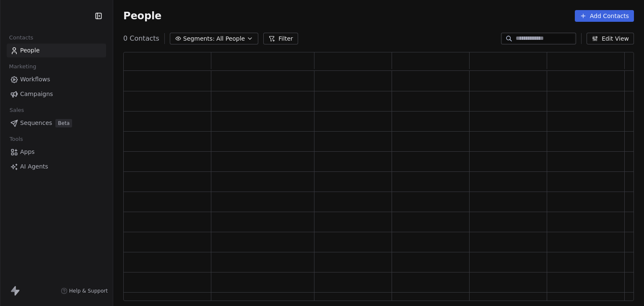 This screenshot has height=306, width=644. What do you see at coordinates (199, 39) in the screenshot?
I see `span: Segments:` at bounding box center [199, 39].